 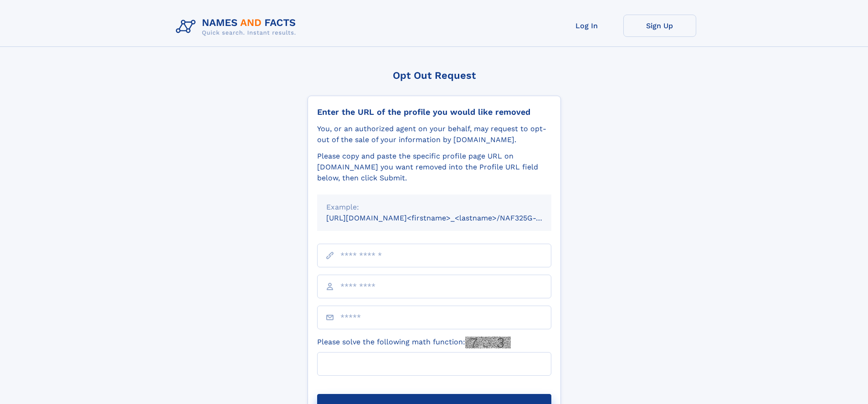 I want to click on a: Log In, so click(x=587, y=26).